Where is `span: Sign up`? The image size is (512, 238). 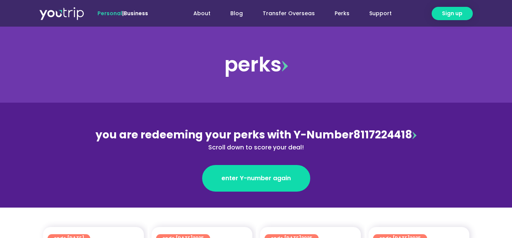 span: Sign up is located at coordinates (452, 13).